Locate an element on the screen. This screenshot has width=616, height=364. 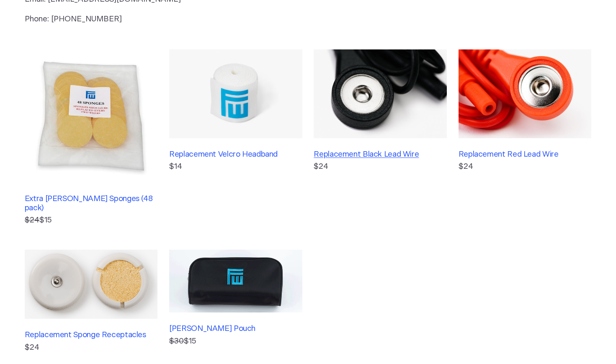
s: $30 is located at coordinates (177, 341).